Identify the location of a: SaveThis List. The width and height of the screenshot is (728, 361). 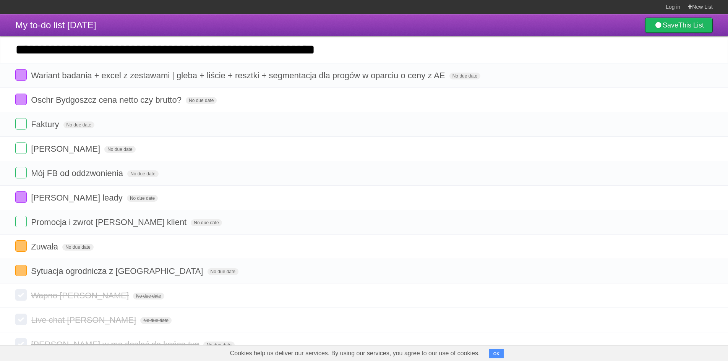
(678, 25).